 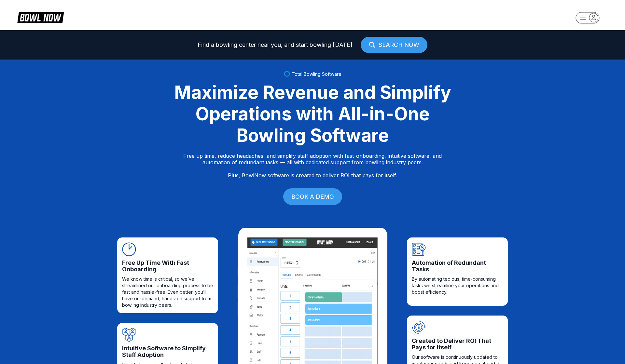 I want to click on p: Free up time, reduce headaches, and simplify staff adoption with fast-onboarding, intuitive softw..., so click(x=313, y=165).